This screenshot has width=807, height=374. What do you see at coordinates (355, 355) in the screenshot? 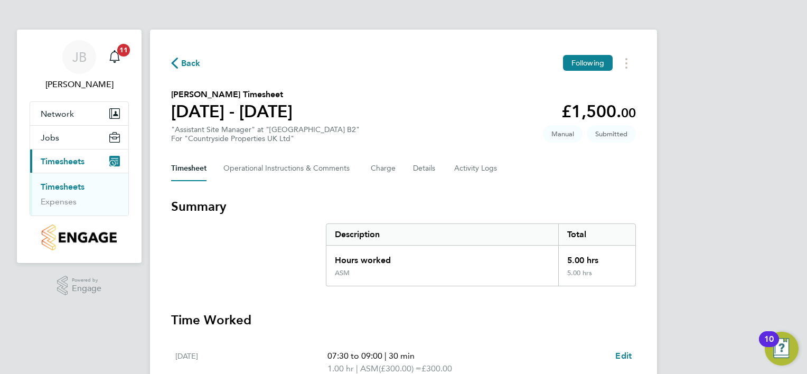
I see `span: 07:30 to 09:00` at bounding box center [355, 355].